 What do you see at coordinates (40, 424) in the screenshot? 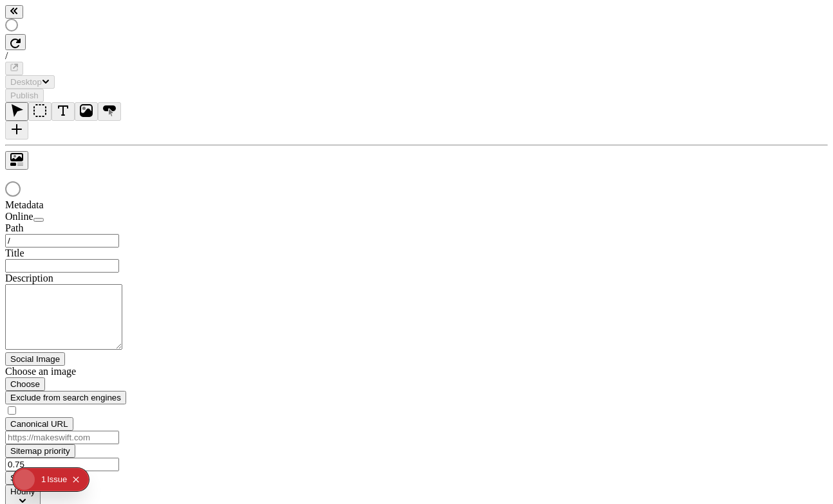
I see `button: Canonical URL` at bounding box center [40, 424].